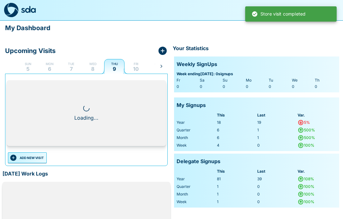 This screenshot has width=343, height=219. Describe the element at coordinates (28, 28) in the screenshot. I see `p: My Dashboard` at that location.